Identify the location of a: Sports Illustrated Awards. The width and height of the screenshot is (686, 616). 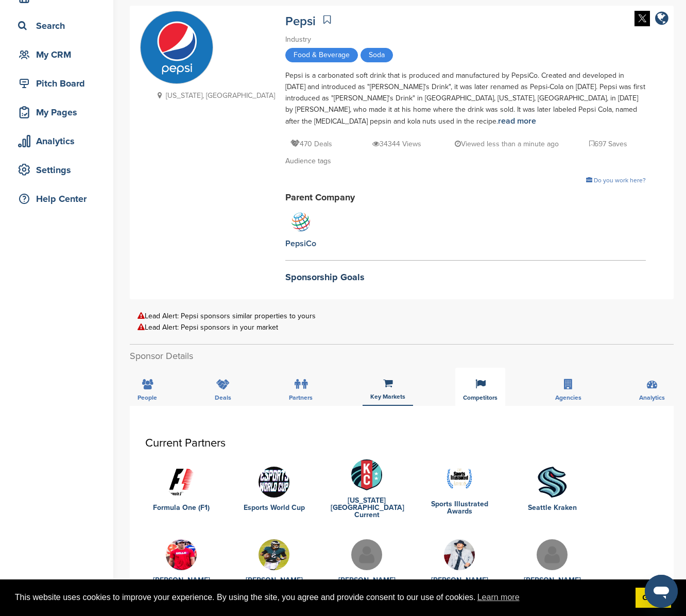
(459, 508).